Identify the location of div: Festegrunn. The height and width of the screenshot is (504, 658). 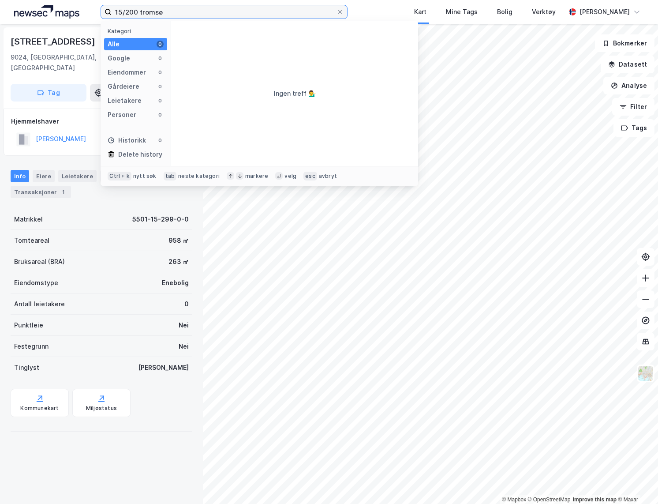
(31, 346).